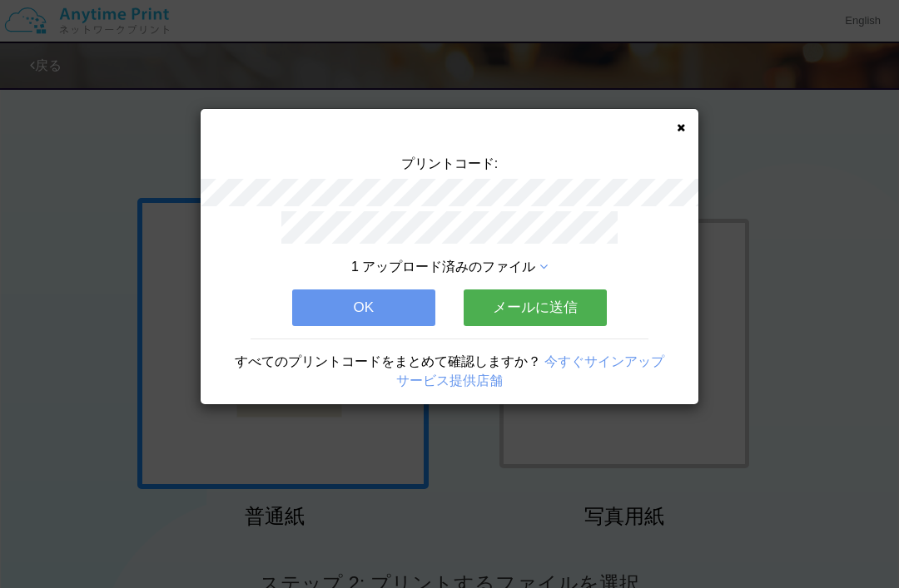  I want to click on a: サービス提供店舗, so click(449, 380).